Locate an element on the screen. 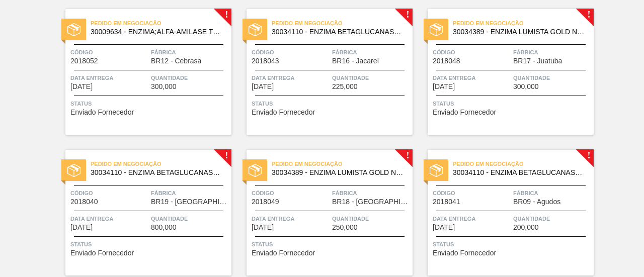 The image size is (644, 277). a: !statusPedido em Negociação30034389 - ENZIMA LUMISTA GOLD NOVONESIS 25KGCódigo2018049FábricaBR18 ... is located at coordinates (322, 213).